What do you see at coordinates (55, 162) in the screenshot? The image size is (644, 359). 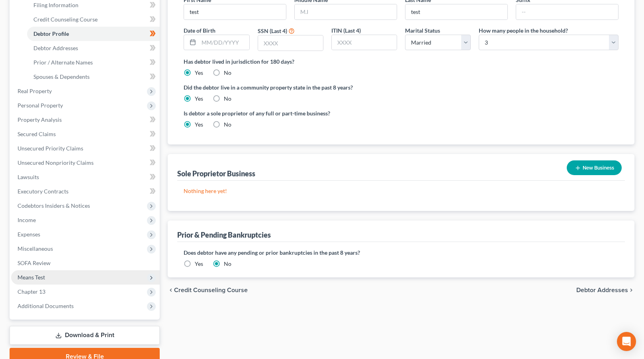 I see `span: Unsecured Nonpriority Claims` at bounding box center [55, 162].